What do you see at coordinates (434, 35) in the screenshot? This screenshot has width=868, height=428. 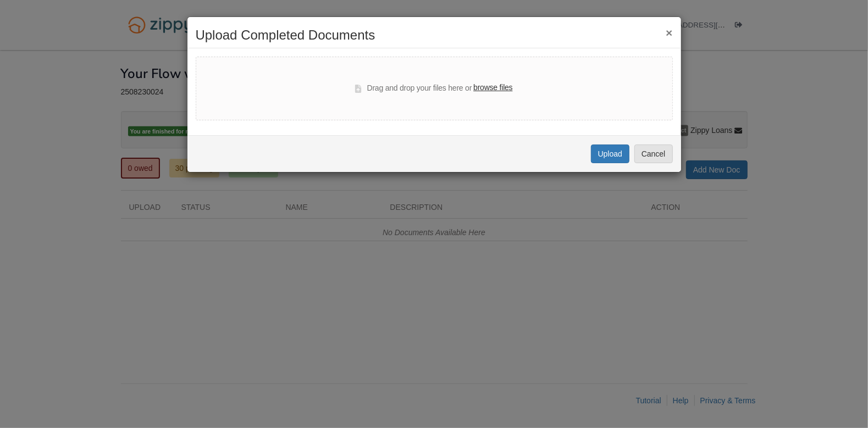 I see `h2: Upload Completed Documents` at bounding box center [434, 35].